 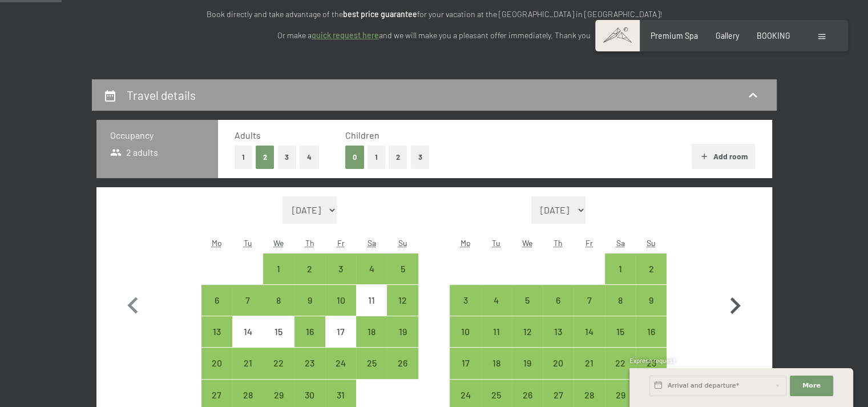 What do you see at coordinates (248, 300) in the screenshot?
I see `div: Tue Oct 07 2025` at bounding box center [248, 300].